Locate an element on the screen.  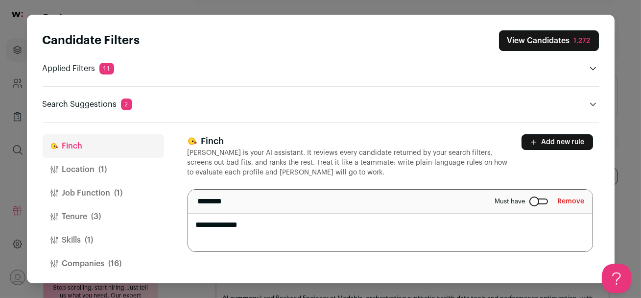
button: Location(1) is located at coordinates (103, 170).